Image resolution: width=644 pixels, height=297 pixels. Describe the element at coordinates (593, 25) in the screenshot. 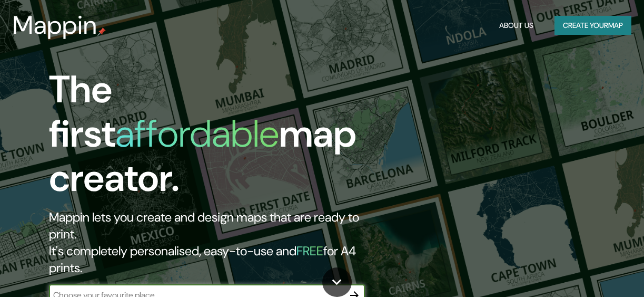

I see `button: Create yourmap` at that location.